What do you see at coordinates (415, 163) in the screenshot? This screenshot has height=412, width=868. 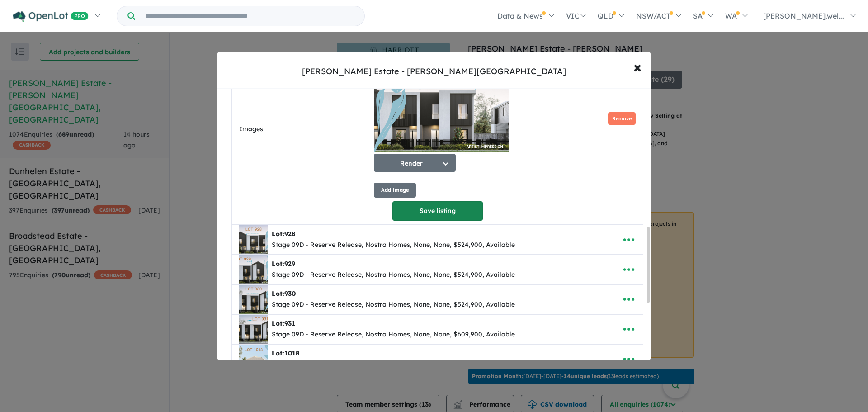 I see `button: Render` at bounding box center [415, 163].